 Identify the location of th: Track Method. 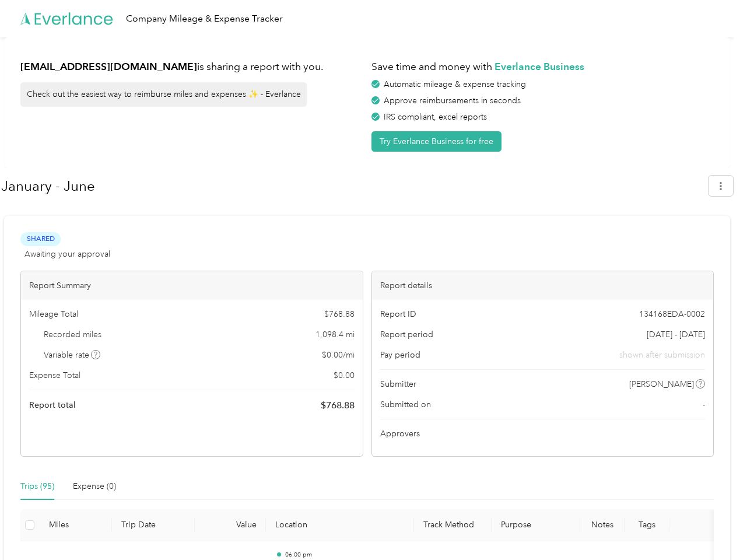
(453, 526).